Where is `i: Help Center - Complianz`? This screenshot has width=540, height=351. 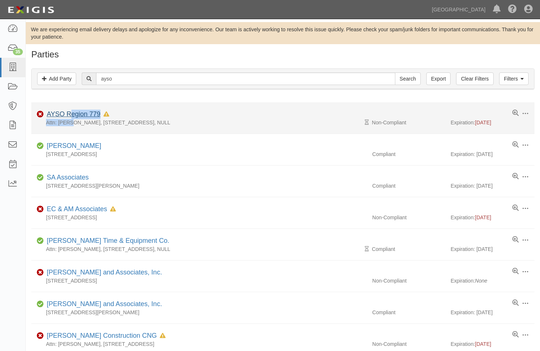
i: Help Center - Complianz is located at coordinates (513, 10).